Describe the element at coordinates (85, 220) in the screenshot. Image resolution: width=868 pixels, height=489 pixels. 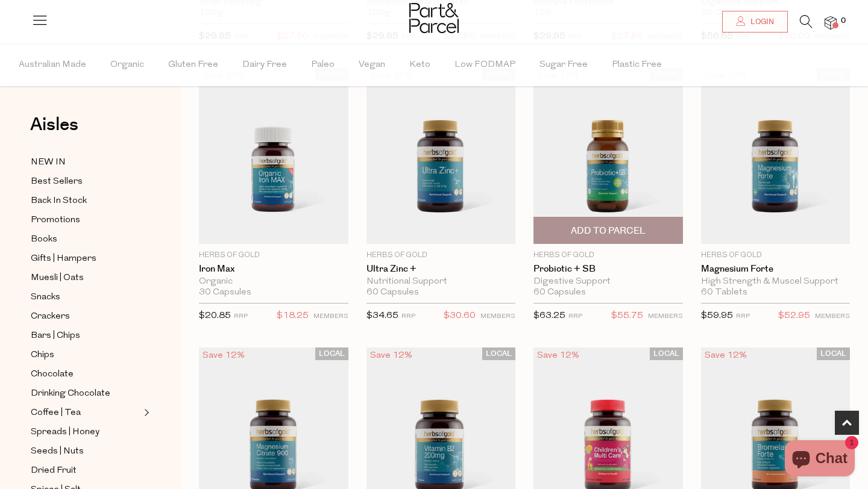
I see `a: Promotions` at that location.